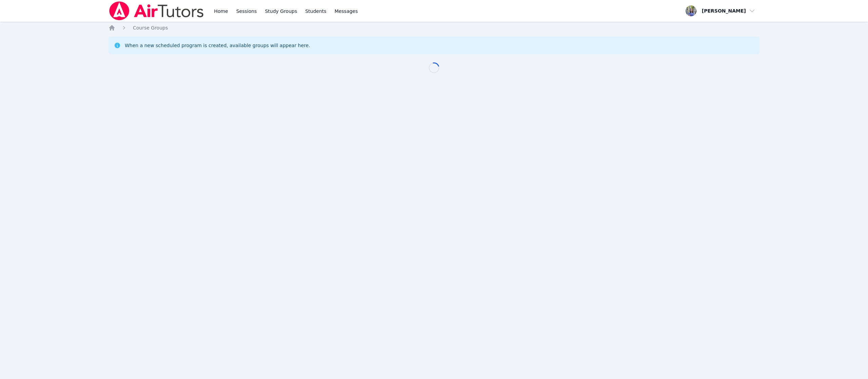 The width and height of the screenshot is (868, 379). Describe the element at coordinates (150, 27) in the screenshot. I see `span: Course Groups` at that location.